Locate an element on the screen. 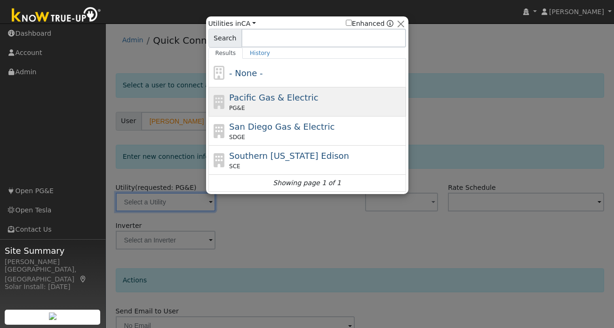  span: SDGE is located at coordinates (237, 137).